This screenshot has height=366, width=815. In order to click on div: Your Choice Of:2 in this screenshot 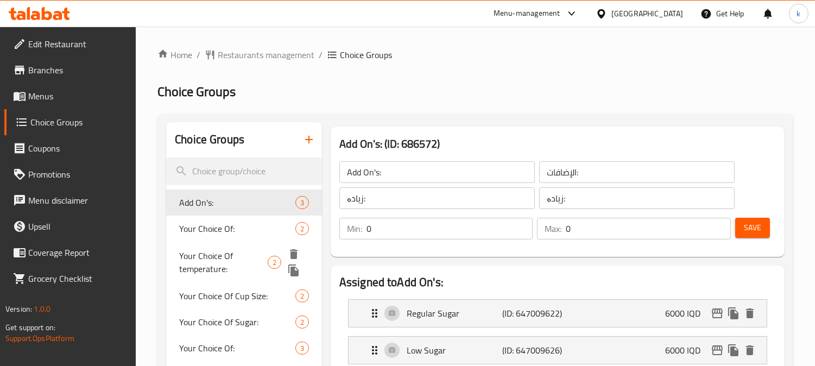, I will do `click(244, 229)`.